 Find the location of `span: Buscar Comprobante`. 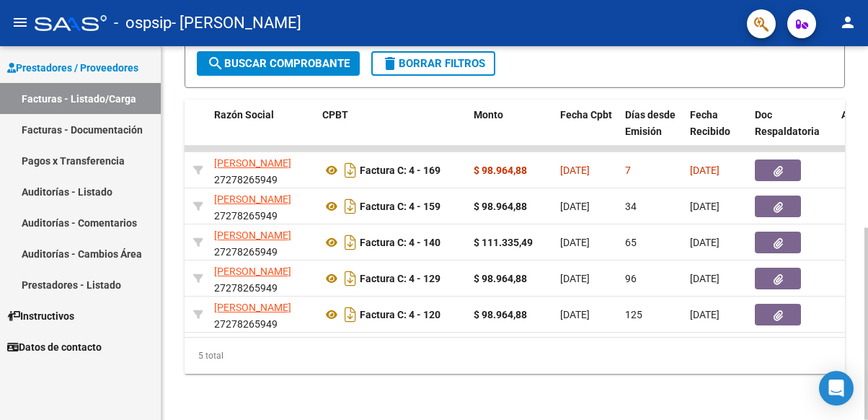

span: Buscar Comprobante is located at coordinates (278, 63).